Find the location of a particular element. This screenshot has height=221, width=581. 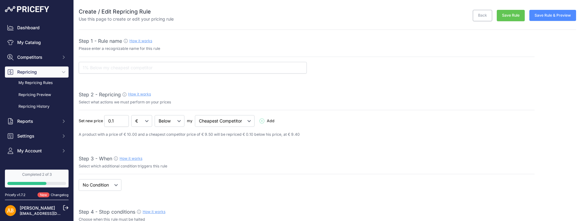

span: Step 2 - Repricing is located at coordinates (100, 94).